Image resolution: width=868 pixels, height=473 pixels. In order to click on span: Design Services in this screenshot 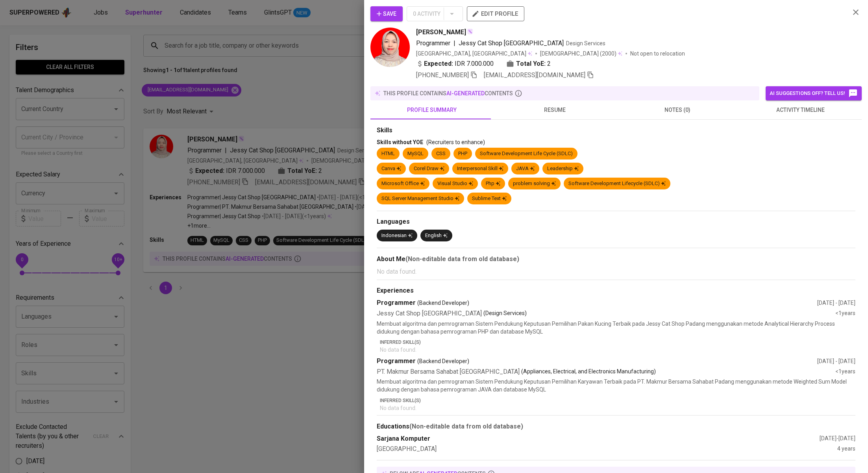, I will do `click(586, 43)`.